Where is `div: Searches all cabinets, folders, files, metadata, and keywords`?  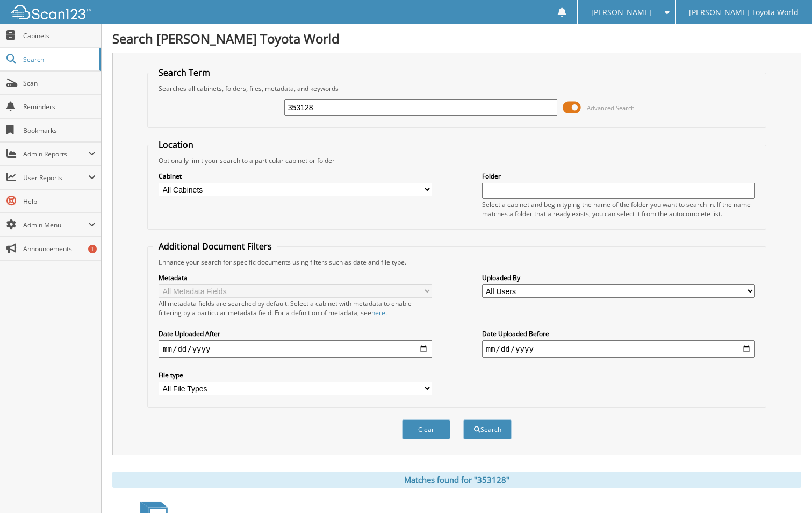
div: Searches all cabinets, folders, files, metadata, and keywords is located at coordinates (457, 88).